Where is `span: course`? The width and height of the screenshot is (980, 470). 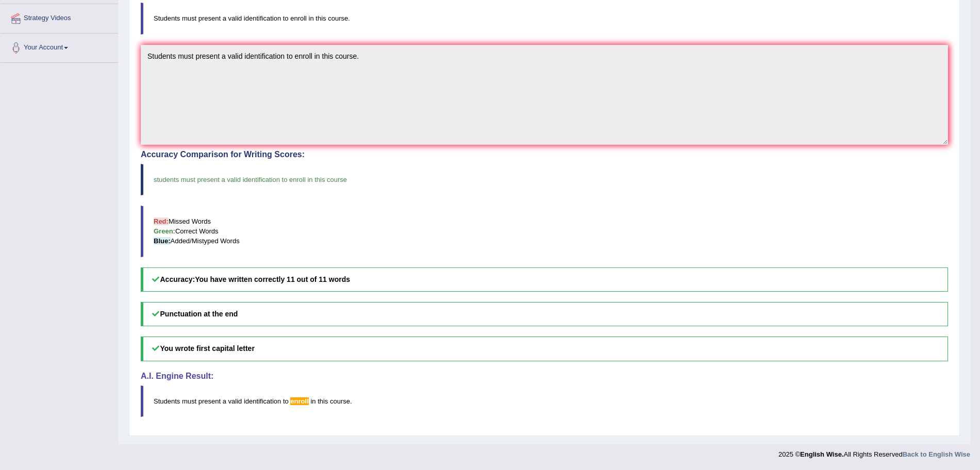
span: course is located at coordinates (339, 400).